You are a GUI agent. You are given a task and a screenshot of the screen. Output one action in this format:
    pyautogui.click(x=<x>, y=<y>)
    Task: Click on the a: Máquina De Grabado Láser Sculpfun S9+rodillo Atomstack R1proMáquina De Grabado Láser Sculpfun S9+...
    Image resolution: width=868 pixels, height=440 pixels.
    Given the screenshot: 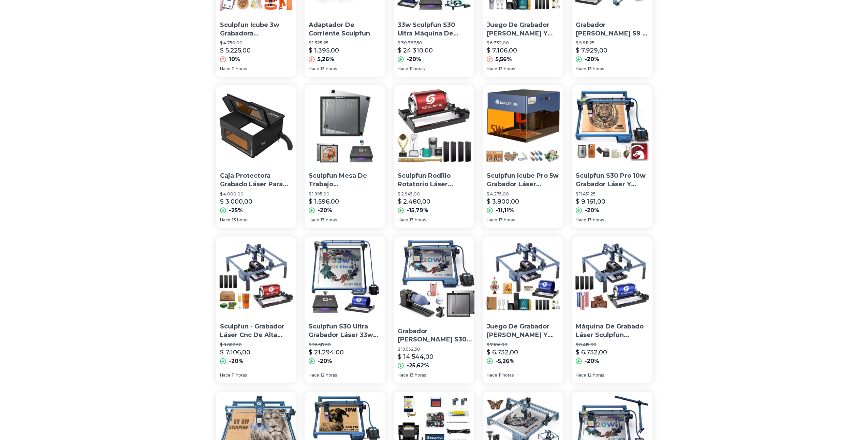 What is the action you would take?
    pyautogui.click(x=612, y=310)
    